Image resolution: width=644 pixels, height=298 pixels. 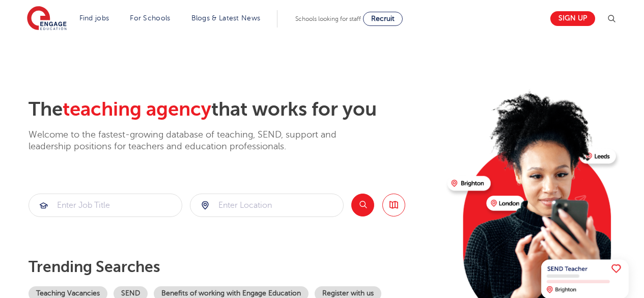 What do you see at coordinates (573, 19) in the screenshot?
I see `a: Sign up` at bounding box center [573, 19].